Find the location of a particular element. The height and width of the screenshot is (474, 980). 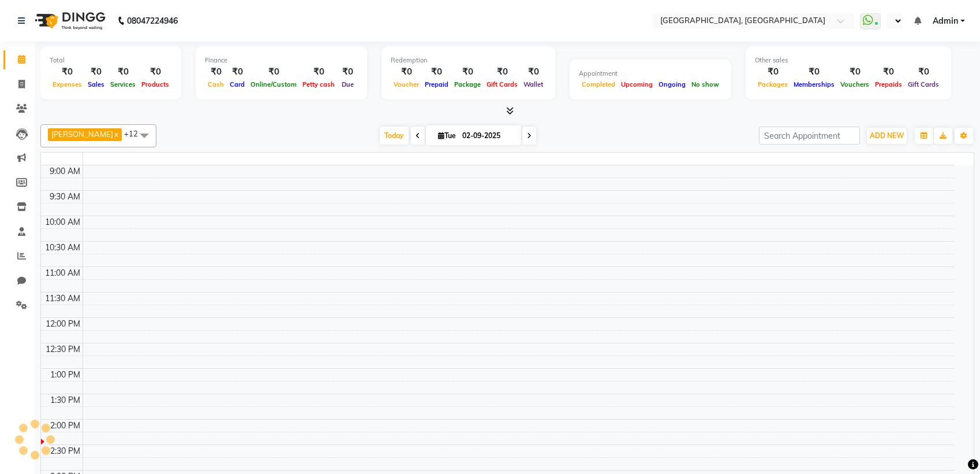

div: 10:00 AM is located at coordinates (63, 222).